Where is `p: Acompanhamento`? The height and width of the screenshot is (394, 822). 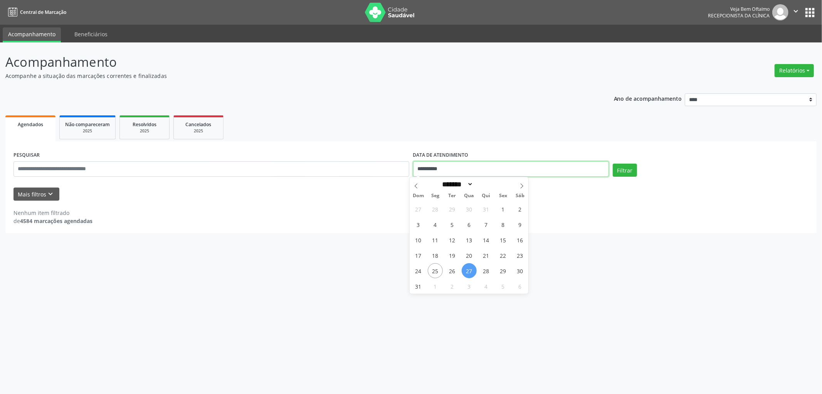 p: Acompanhamento is located at coordinates (290, 62).